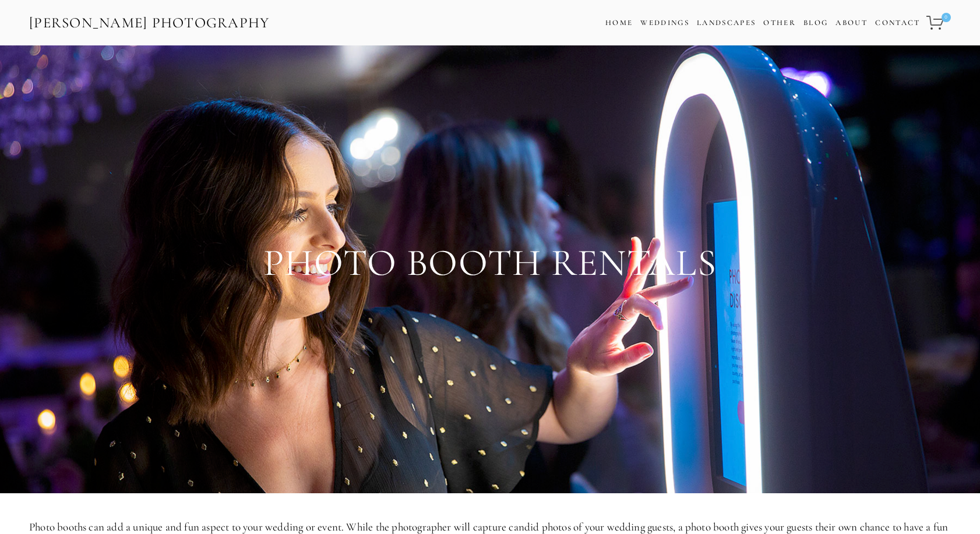 Image resolution: width=980 pixels, height=534 pixels. What do you see at coordinates (726, 23) in the screenshot?
I see `a: Landscapes` at bounding box center [726, 23].